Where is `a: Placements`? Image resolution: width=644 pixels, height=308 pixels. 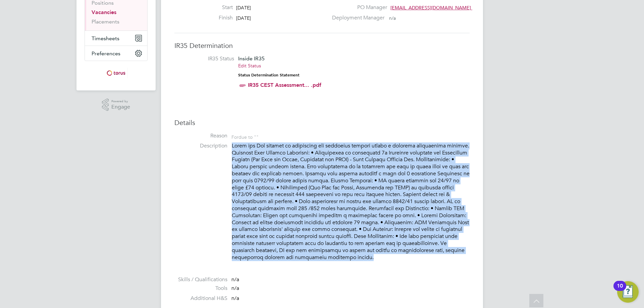
a: Placements is located at coordinates (105, 21).